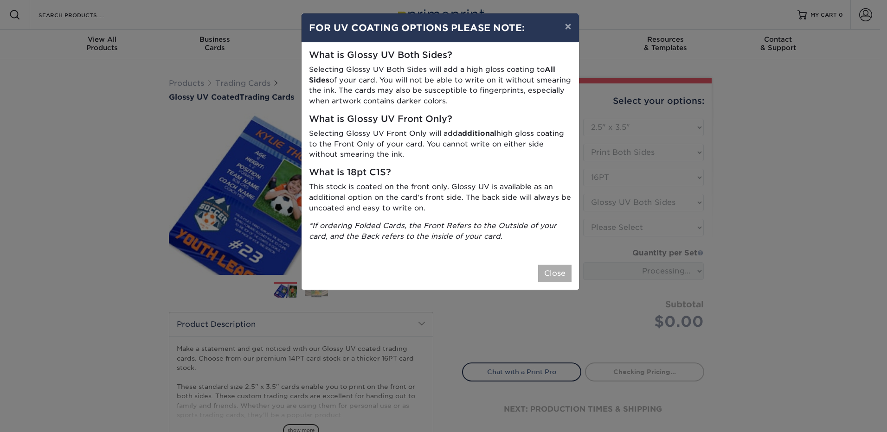 This screenshot has width=887, height=432. Describe the element at coordinates (432, 75) in the screenshot. I see `strong: All Sides` at that location.